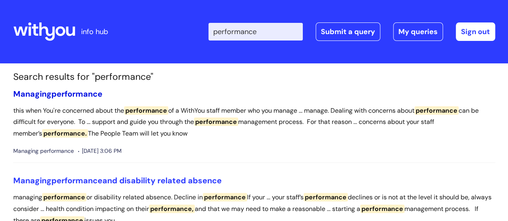 The width and height of the screenshot is (508, 221). Describe the element at coordinates (58, 94) in the screenshot. I see `a: Managingperformance` at that location.